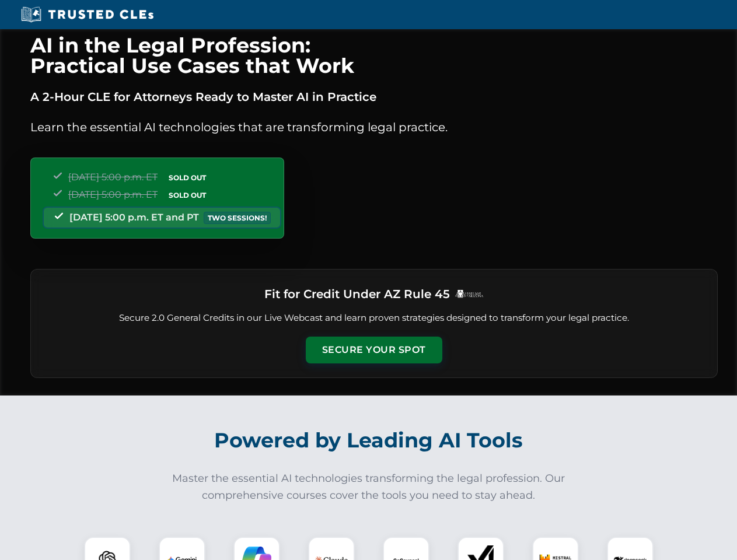 This screenshot has width=737, height=560. Describe the element at coordinates (87, 14) in the screenshot. I see `img: Trusted CLEs` at that location.